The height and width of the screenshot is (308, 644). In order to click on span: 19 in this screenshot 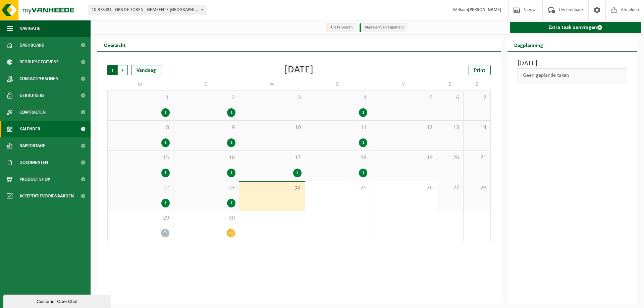, I will do `click(404, 158)`.